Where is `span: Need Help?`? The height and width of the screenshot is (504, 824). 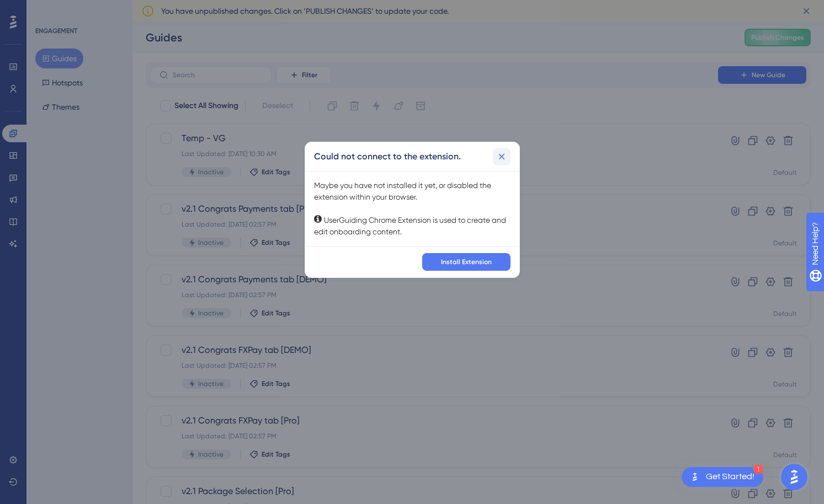
span: Need Help? is located at coordinates (47, 10).